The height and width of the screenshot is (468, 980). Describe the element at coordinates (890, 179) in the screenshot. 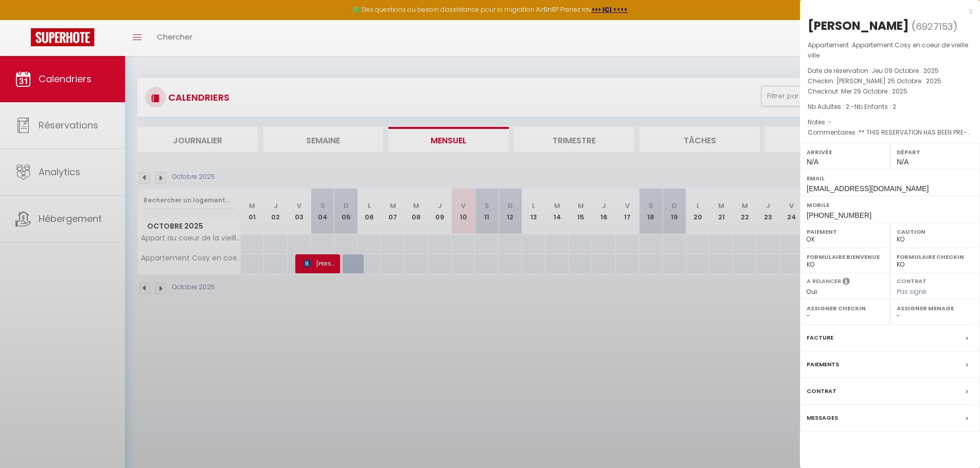

I see `label: Email` at that location.